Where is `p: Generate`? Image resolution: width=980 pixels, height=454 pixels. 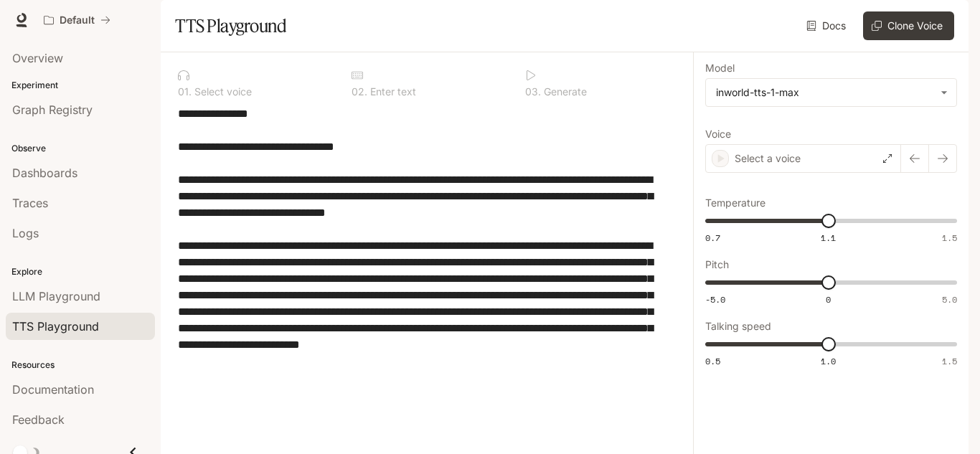 p: Generate is located at coordinates (563, 91).